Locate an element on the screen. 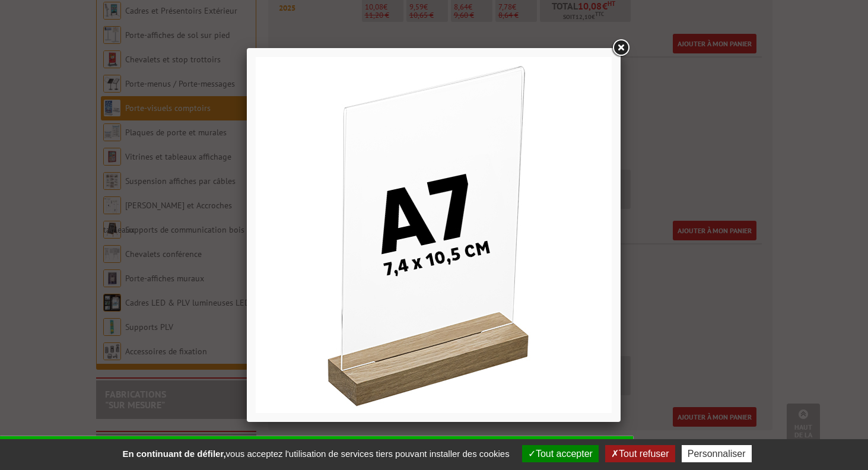 The image size is (868, 470). button: Tout accepter is located at coordinates (560, 453).